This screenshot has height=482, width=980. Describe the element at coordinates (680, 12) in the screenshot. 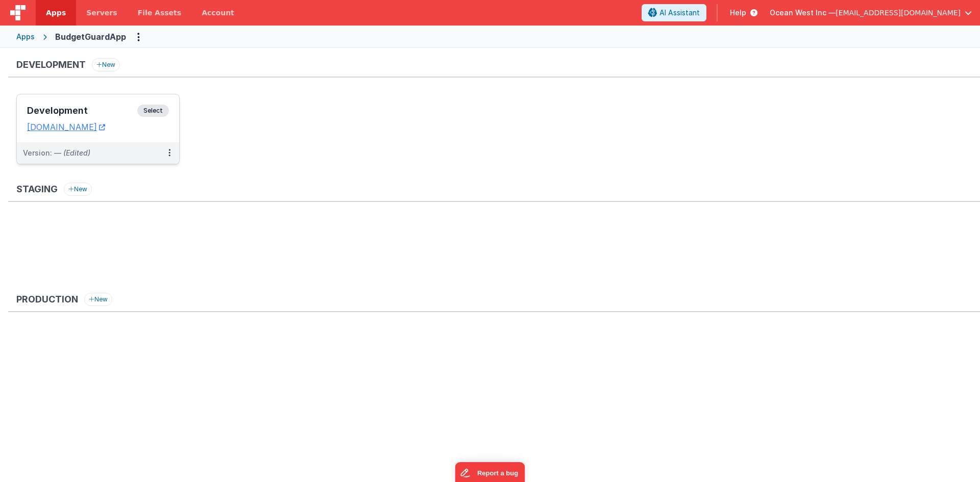

I see `span: AI Assistant` at that location.